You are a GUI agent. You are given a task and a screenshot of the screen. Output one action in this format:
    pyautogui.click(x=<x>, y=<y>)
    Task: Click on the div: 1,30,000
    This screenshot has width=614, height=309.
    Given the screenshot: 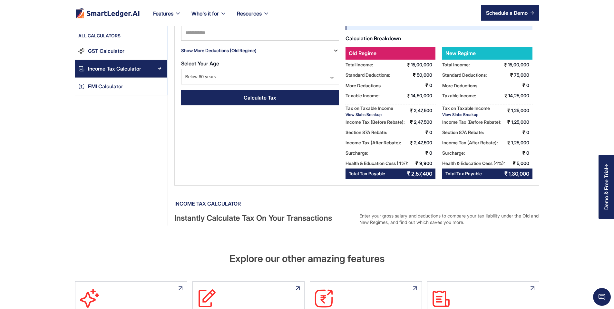 What is the action you would take?
    pyautogui.click(x=519, y=174)
    